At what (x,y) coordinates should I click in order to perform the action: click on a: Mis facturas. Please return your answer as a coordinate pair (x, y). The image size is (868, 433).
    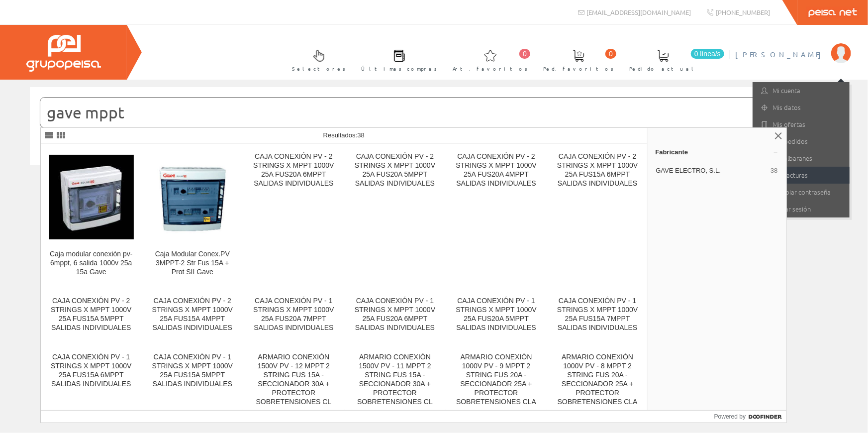
    Looking at the image, I should click on (801, 175).